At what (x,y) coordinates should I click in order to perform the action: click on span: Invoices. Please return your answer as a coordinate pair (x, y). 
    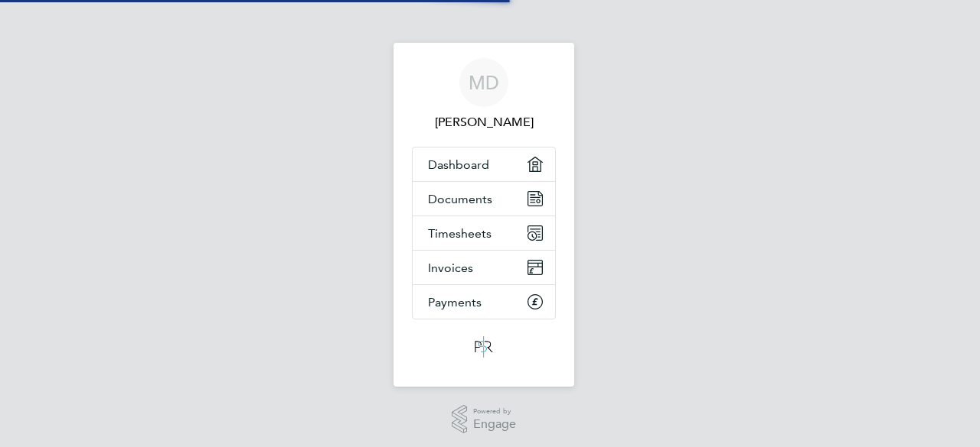
    Looking at the image, I should click on (450, 268).